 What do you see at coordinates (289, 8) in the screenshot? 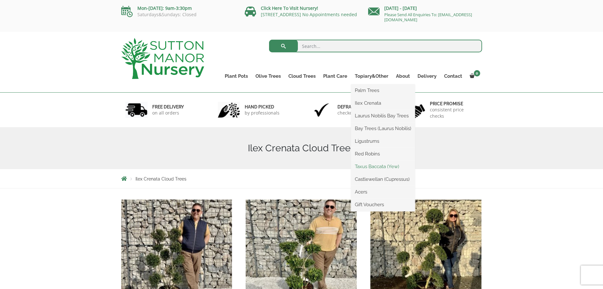
I see `a: Click Here To Visit Nursery!` at bounding box center [289, 8].